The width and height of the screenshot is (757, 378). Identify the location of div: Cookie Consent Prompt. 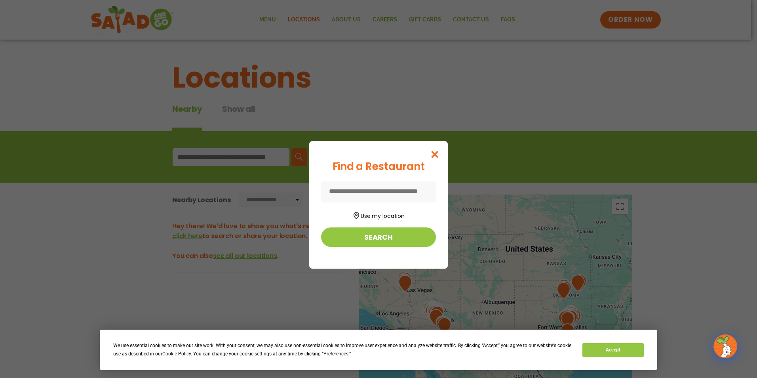
(378, 350).